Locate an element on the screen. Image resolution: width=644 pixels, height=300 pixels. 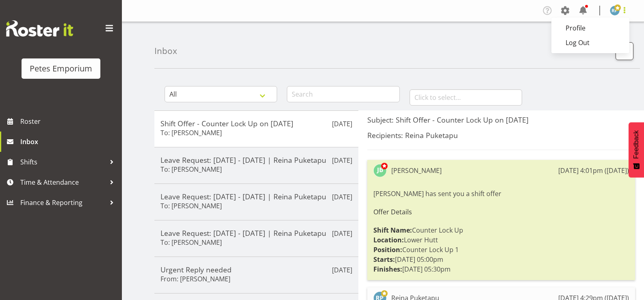
h6: Offer Details is located at coordinates (501, 212).